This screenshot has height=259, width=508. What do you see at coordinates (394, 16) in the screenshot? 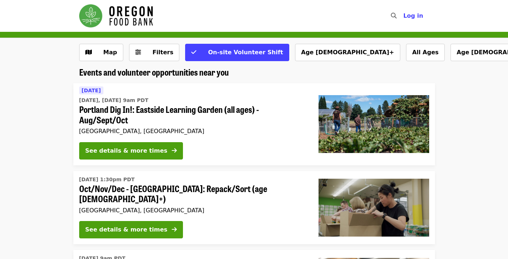
I see `i: search icon` at bounding box center [394, 16].